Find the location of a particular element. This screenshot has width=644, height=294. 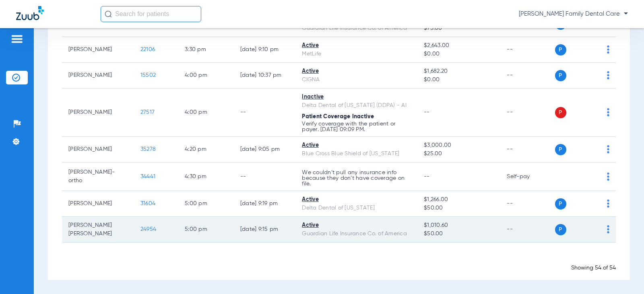

img: Zuub Logo is located at coordinates (30, 13).